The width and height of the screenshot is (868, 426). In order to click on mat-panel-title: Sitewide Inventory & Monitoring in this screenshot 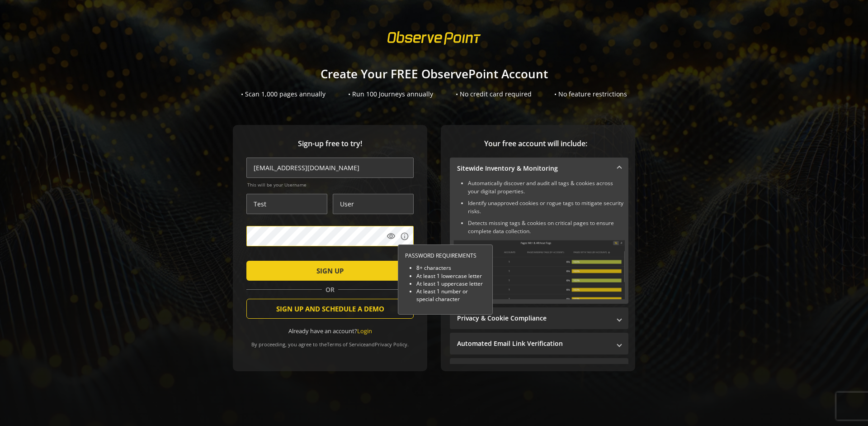, I will do `click(534, 169)`.